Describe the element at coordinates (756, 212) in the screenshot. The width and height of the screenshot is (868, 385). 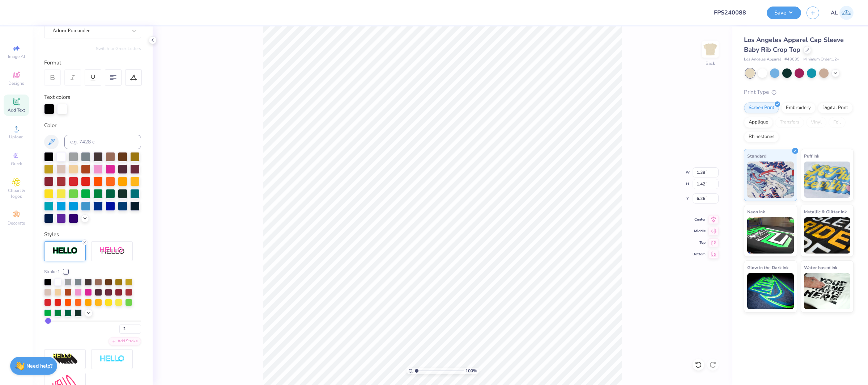
I see `span: Neon Ink` at that location.